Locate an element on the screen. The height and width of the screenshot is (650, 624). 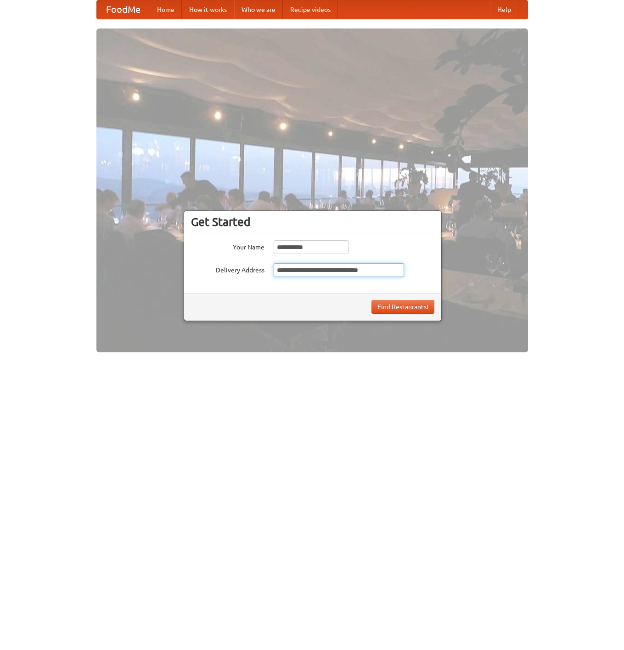
button: Find Restaurants! is located at coordinates (403, 307).